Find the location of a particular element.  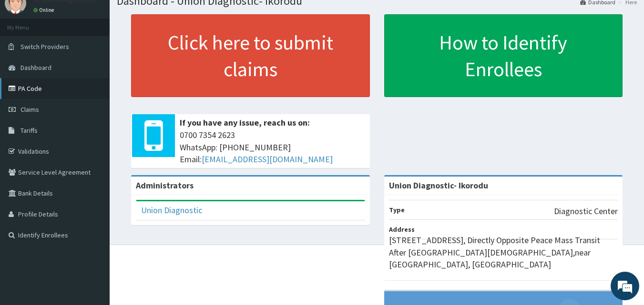

span: Tariffs is located at coordinates (29, 130).